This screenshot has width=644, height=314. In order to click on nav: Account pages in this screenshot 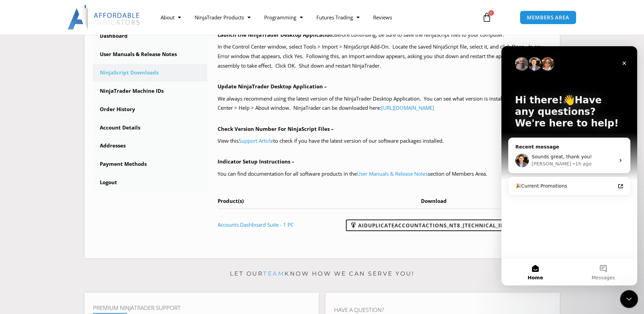, I will do `click(151, 109)`.